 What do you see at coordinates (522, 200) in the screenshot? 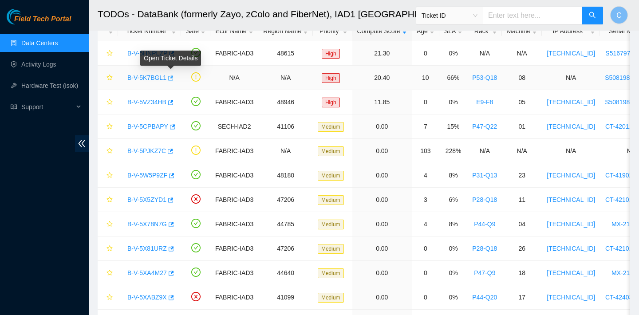
I see `td: 11` at bounding box center [522, 200].